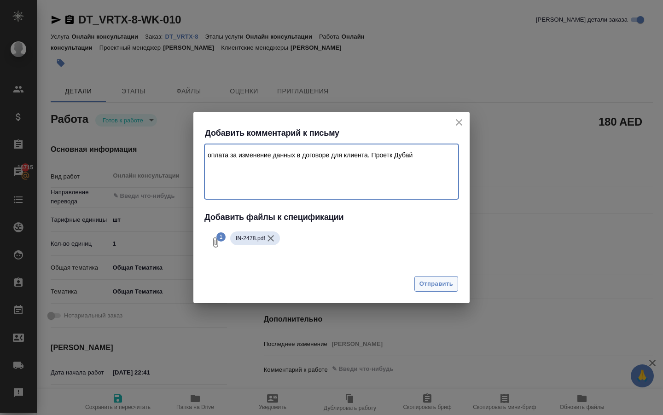  Describe the element at coordinates (436, 284) in the screenshot. I see `span: Отправить` at that location.